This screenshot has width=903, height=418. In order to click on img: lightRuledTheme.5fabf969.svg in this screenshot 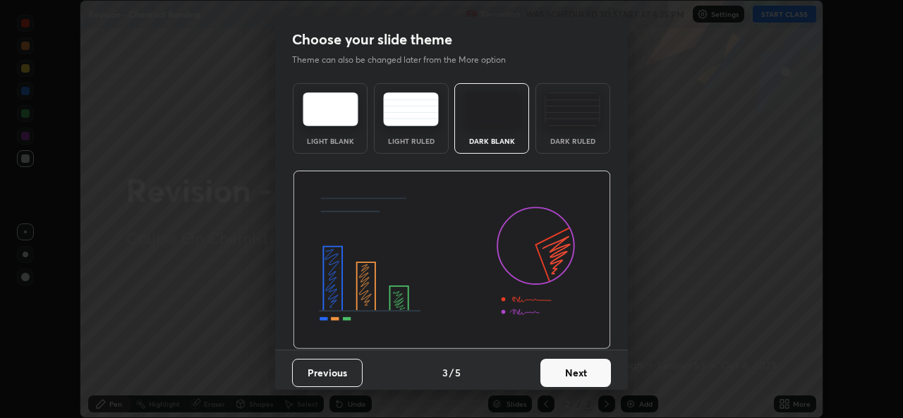, I will do `click(411, 109)`.